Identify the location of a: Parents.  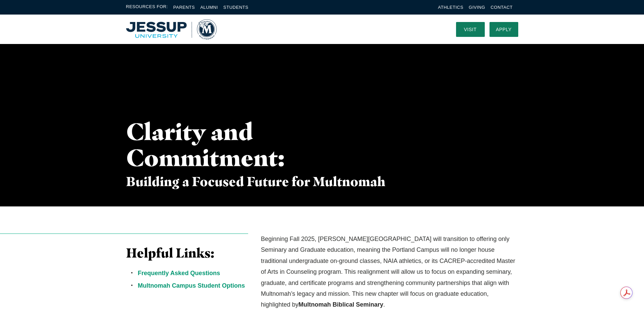
(184, 7).